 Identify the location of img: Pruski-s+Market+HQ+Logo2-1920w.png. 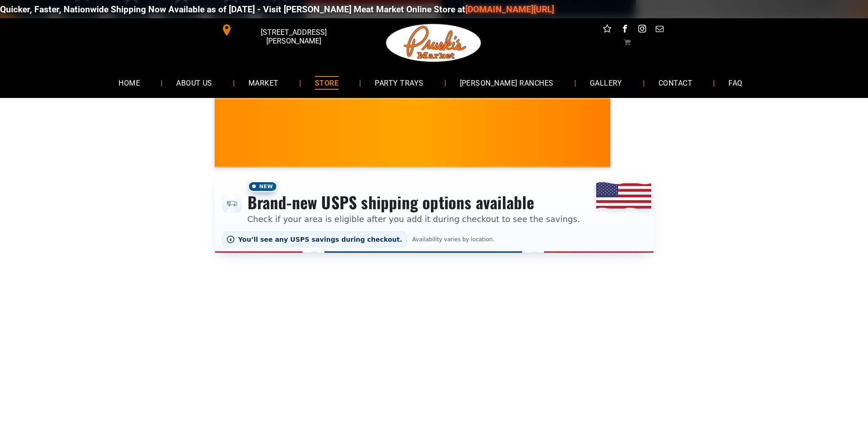
(434, 43).